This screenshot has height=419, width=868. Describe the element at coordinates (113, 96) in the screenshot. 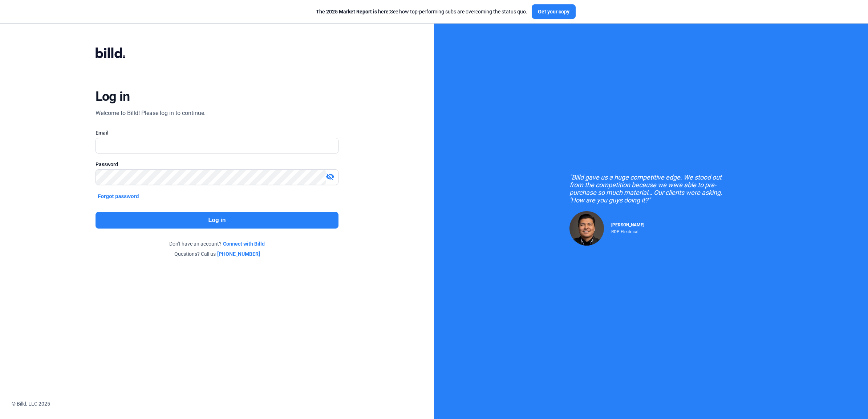

I see `div: Log in` at that location.